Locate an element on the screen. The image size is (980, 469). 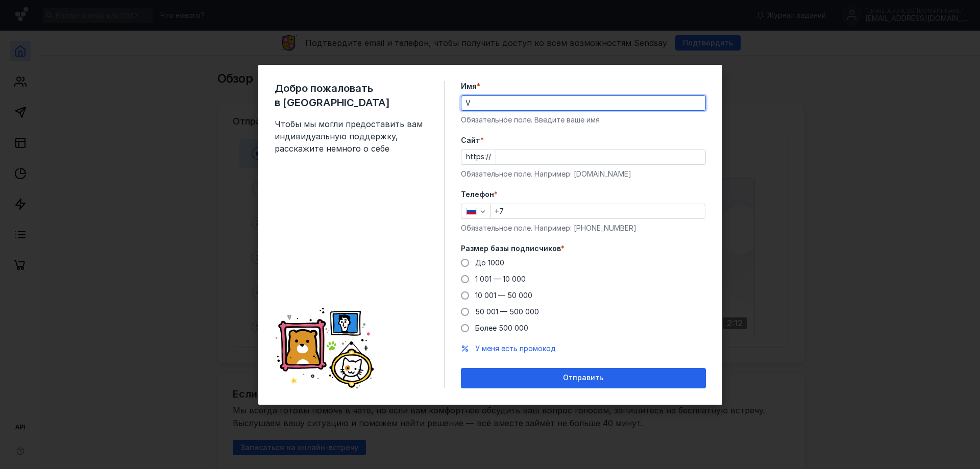
span: Телефон is located at coordinates (477, 194).